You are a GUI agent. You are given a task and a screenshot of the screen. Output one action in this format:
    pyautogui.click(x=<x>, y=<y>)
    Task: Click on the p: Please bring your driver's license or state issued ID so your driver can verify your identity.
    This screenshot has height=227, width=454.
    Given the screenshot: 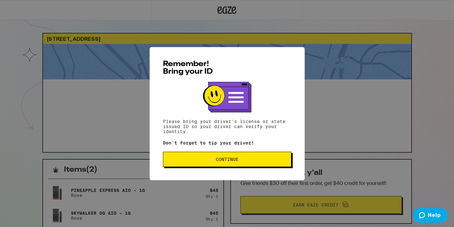 What is the action you would take?
    pyautogui.click(x=227, y=127)
    